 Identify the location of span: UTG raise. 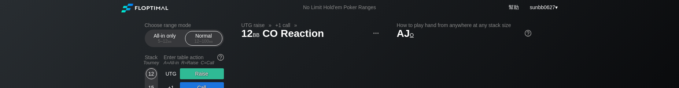
(253, 25).